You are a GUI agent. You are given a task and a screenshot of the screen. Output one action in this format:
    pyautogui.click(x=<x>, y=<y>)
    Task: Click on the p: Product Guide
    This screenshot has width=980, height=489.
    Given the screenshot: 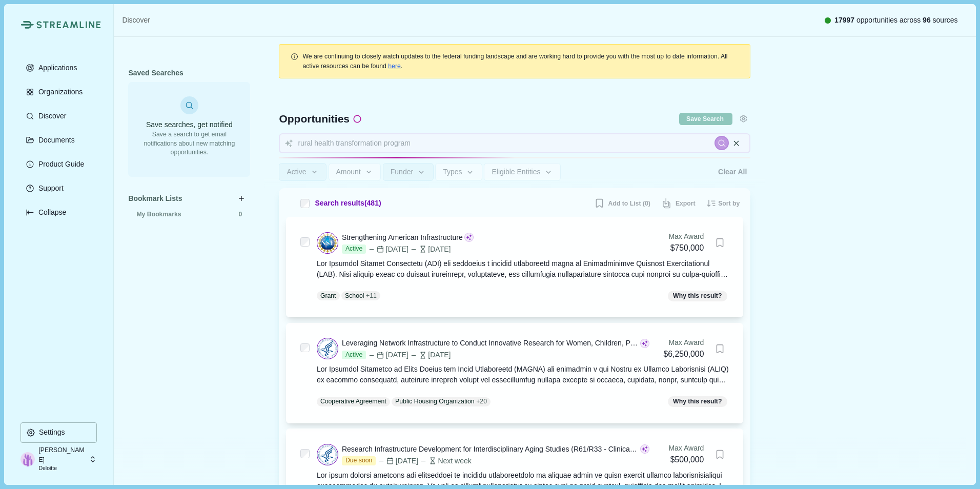 What is the action you would take?
    pyautogui.click(x=60, y=164)
    